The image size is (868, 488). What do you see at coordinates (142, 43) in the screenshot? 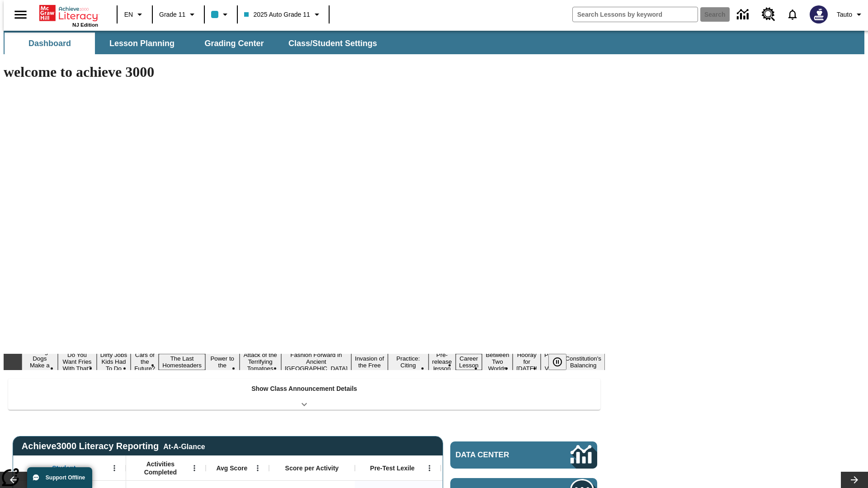
I see `button: Lesson Planning` at bounding box center [142, 43].